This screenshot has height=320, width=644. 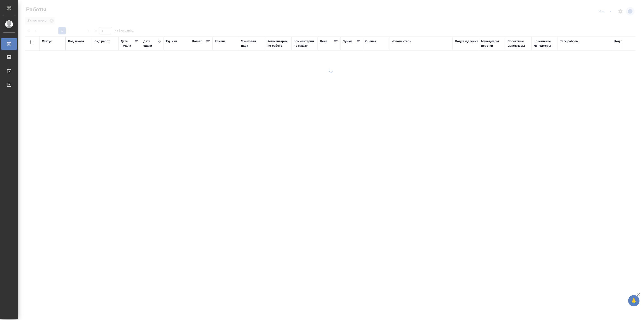 What do you see at coordinates (220, 41) in the screenshot?
I see `div: Клиент` at bounding box center [220, 41].